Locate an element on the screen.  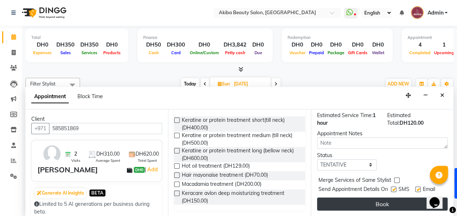
span: Products is located at coordinates (112, 53).